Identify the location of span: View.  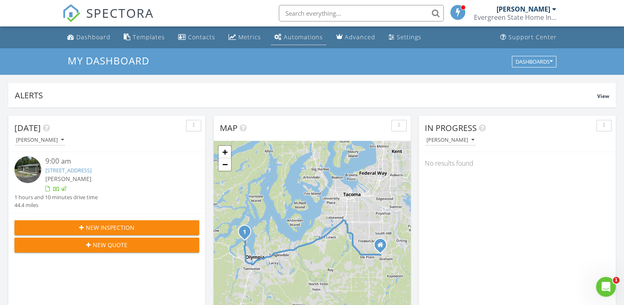
(603, 96).